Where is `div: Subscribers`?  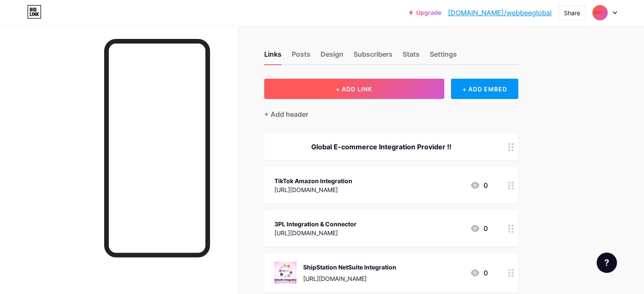 div: Subscribers is located at coordinates (373, 56).